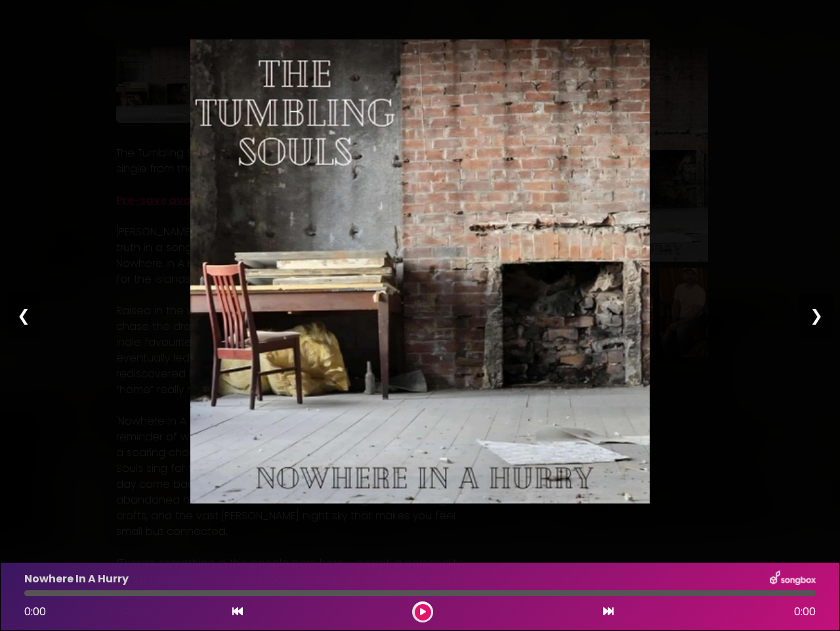  Describe the element at coordinates (420, 271) in the screenshot. I see `img: K2QUZPAIRmmWa3H8tzcW` at that location.